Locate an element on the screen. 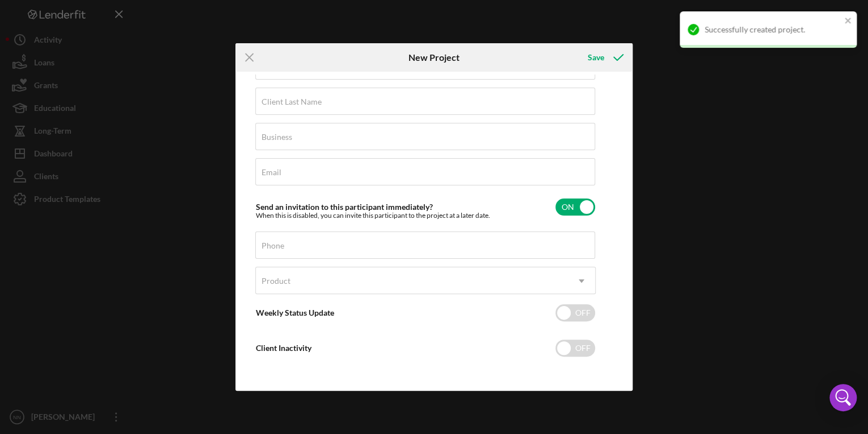 This screenshot has width=868, height=434. button: close is located at coordinates (848, 21).